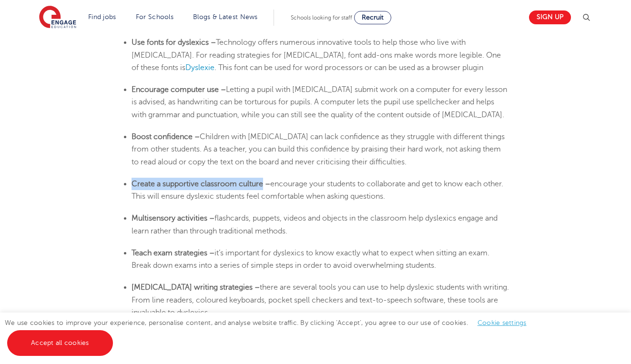 The height and width of the screenshot is (364, 631). Describe the element at coordinates (502, 323) in the screenshot. I see `a: Cookie settings` at that location.